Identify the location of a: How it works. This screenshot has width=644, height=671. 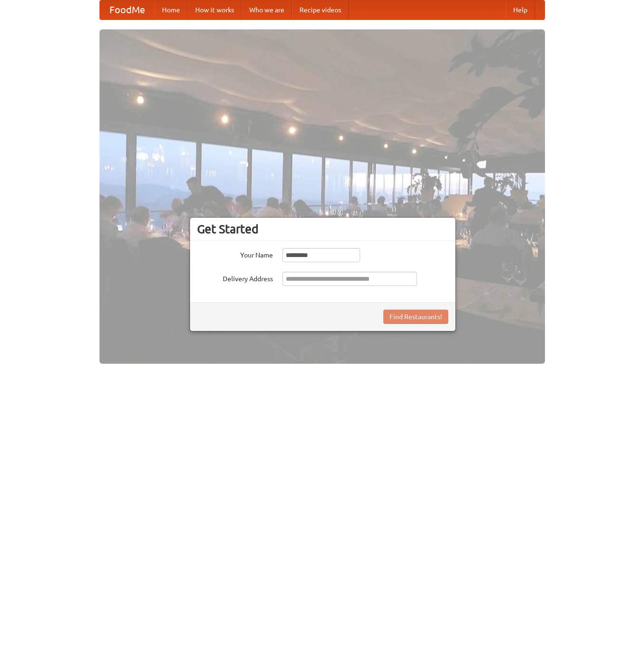
(215, 10).